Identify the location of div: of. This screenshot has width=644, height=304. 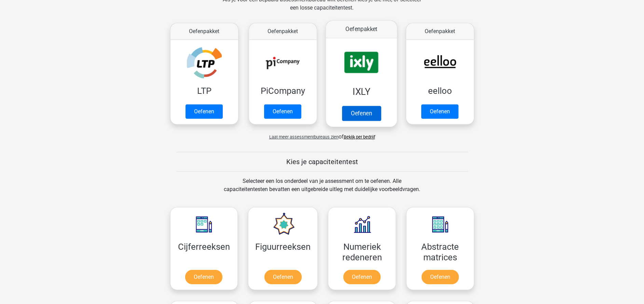
(322, 134).